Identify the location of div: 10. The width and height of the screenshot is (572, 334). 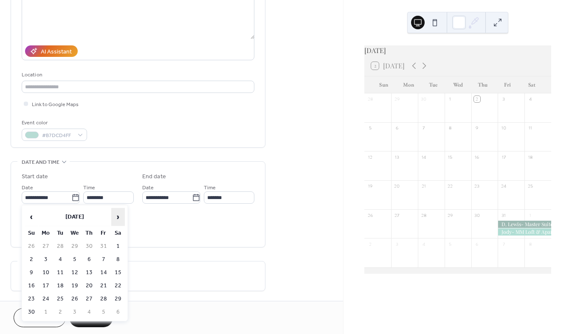
(503, 128).